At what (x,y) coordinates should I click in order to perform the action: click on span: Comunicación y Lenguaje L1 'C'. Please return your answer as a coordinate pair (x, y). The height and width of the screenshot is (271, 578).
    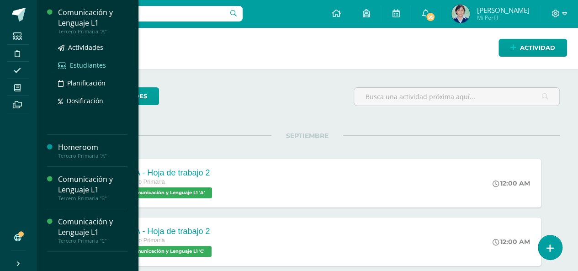
    Looking at the image, I should click on (167, 251).